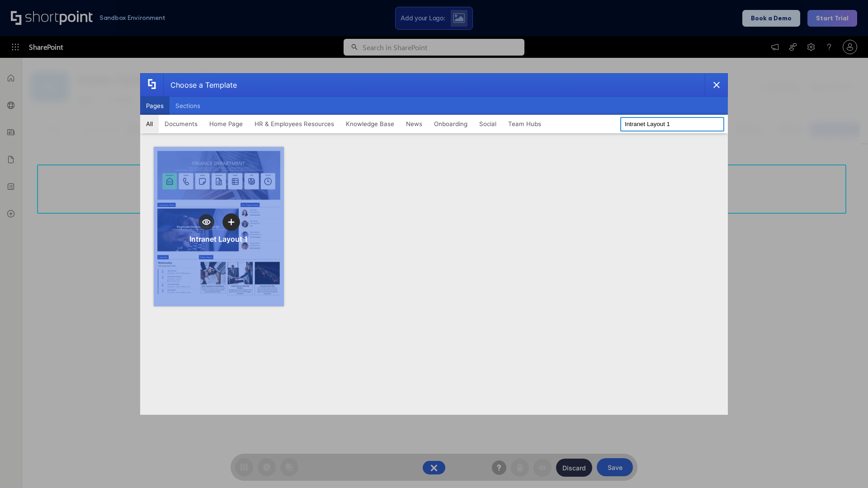 Image resolution: width=868 pixels, height=488 pixels. I want to click on button: Onboarding, so click(451, 124).